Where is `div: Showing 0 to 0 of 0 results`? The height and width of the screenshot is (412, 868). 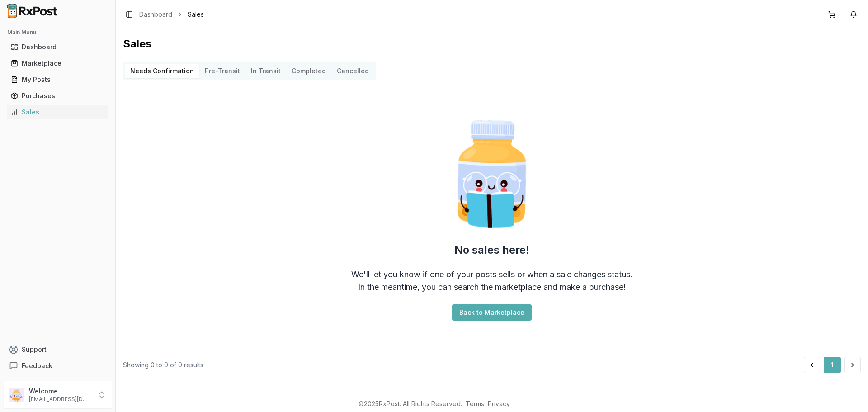
div: Showing 0 to 0 of 0 results is located at coordinates (163, 365).